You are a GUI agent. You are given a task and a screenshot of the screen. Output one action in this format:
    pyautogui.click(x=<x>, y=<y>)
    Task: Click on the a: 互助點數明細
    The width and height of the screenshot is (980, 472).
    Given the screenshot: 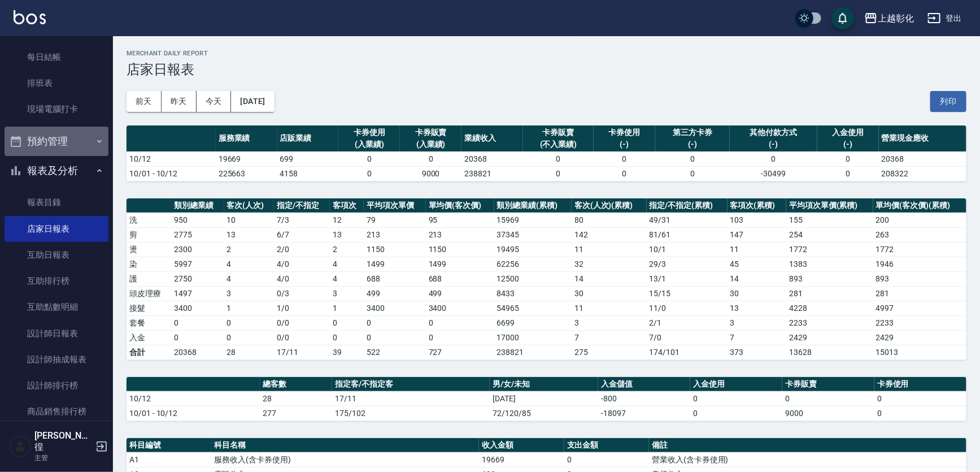 What is the action you would take?
    pyautogui.click(x=57, y=307)
    